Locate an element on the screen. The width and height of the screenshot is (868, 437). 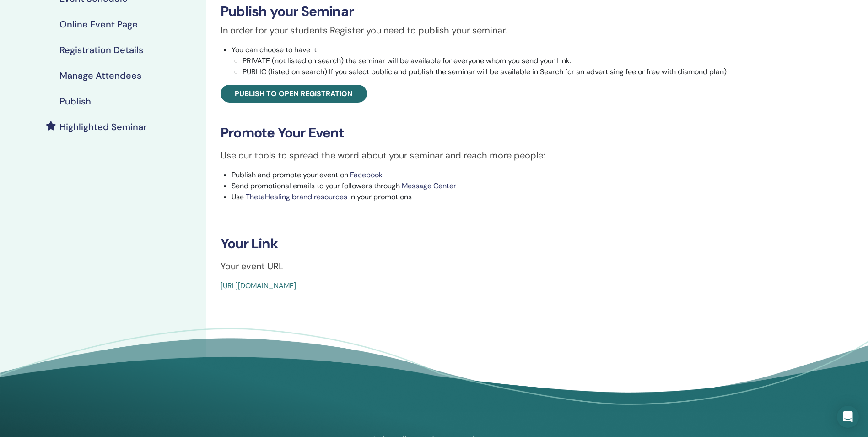
li: PRIVATE (not listed on search) the seminar will be available for everyone whom you send your Link. is located at coordinates (506, 61).